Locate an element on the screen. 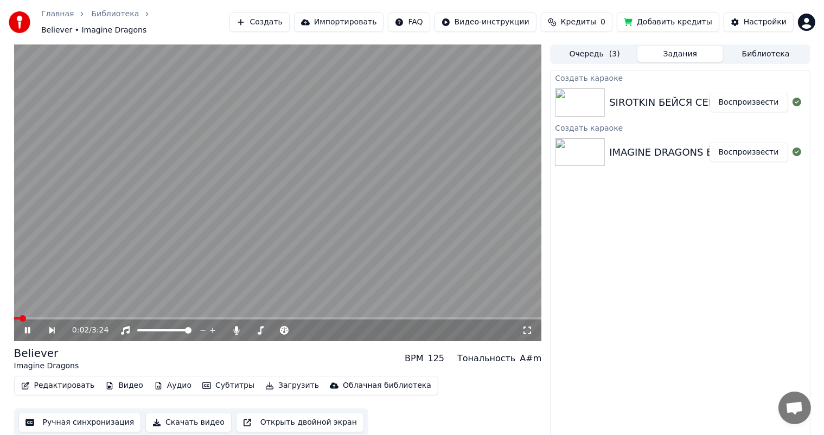 The image size is (824, 435). button: Загрузить is located at coordinates (292, 386).